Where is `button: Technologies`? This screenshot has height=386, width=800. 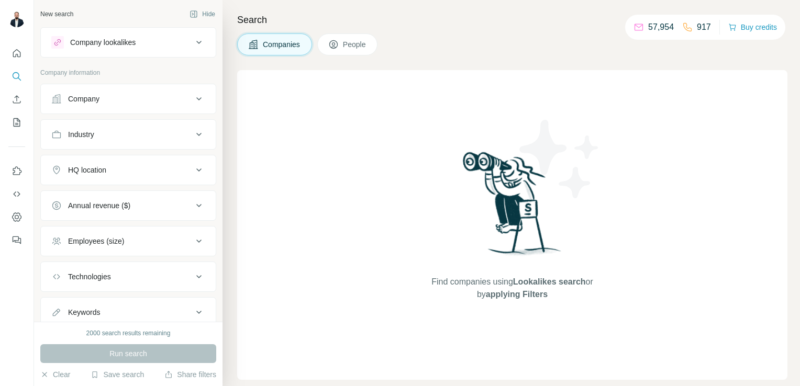
button: Technologies is located at coordinates (128, 277).